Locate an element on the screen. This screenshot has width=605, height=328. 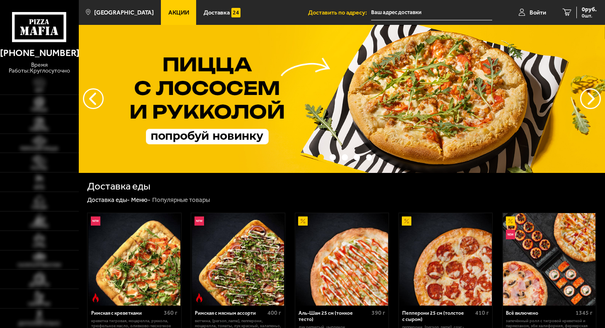
span: Акции is located at coordinates (179, 12).